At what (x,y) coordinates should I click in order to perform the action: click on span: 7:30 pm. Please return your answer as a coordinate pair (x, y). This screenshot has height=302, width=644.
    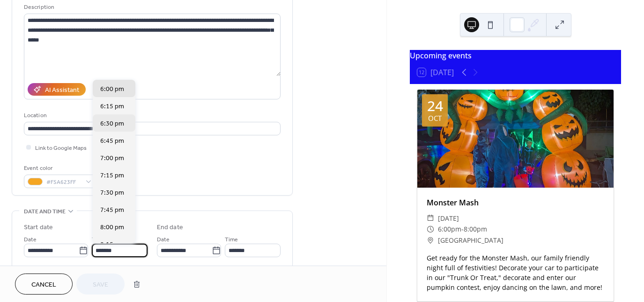
    Looking at the image, I should click on (112, 193).